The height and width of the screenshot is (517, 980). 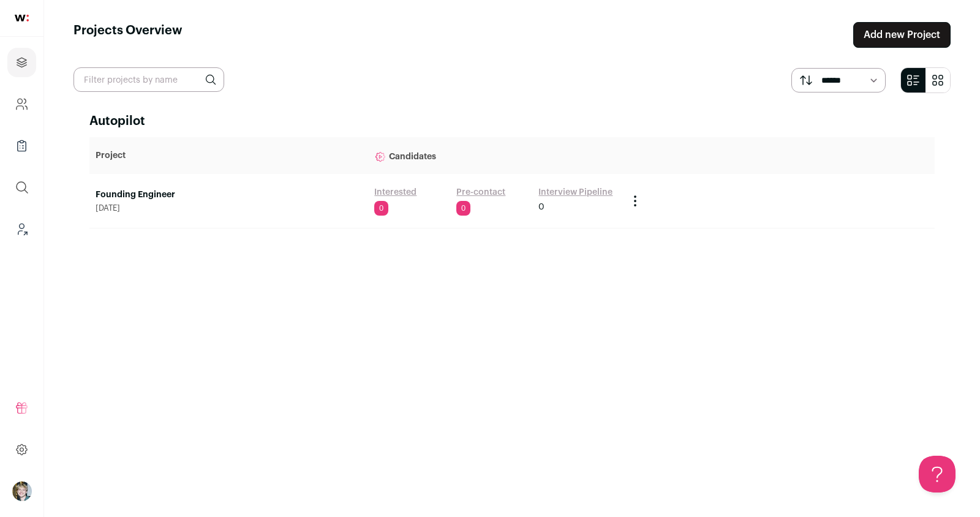 I want to click on a: Company Lists, so click(x=21, y=146).